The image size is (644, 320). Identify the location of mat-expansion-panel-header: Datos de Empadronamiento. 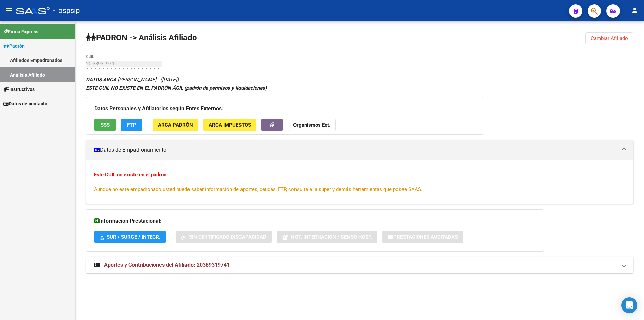
(359, 150).